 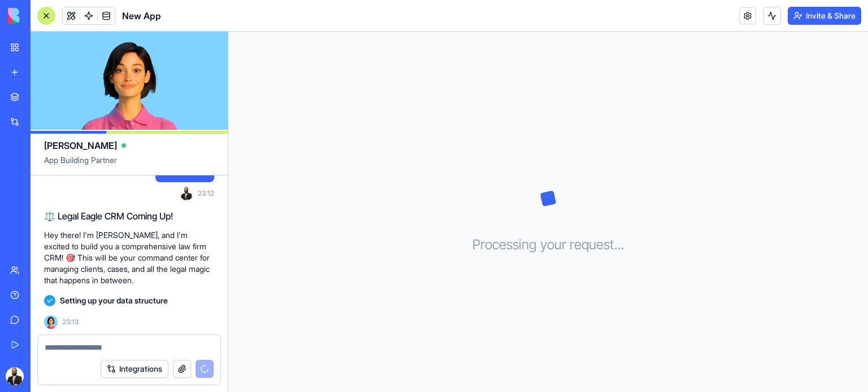 What do you see at coordinates (70, 323) in the screenshot?
I see `span: 23:13` at bounding box center [70, 323].